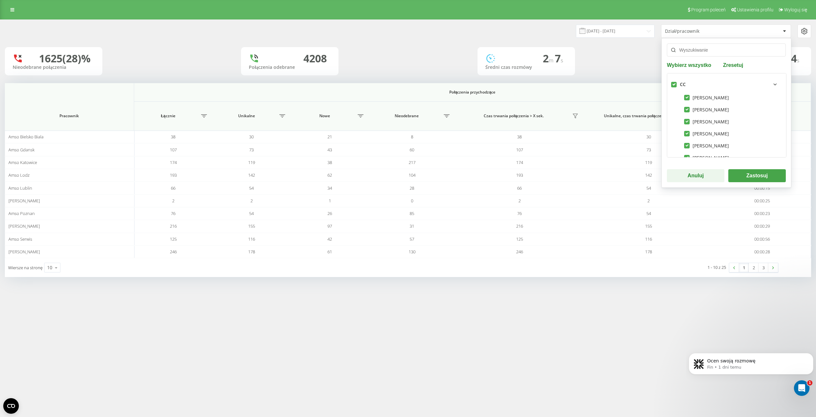 The width and height of the screenshot is (816, 417). Describe the element at coordinates (551, 60) in the screenshot. I see `span: m` at that location.